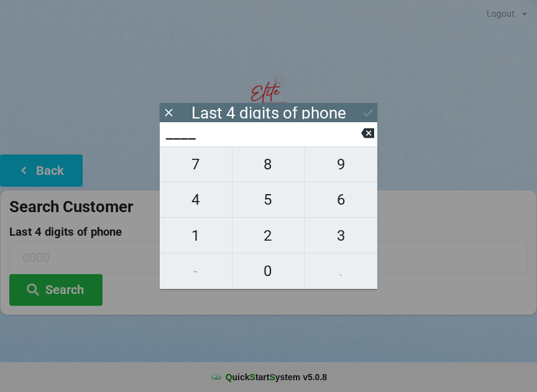 This screenshot has width=537, height=392. I want to click on button: 5, so click(268, 200).